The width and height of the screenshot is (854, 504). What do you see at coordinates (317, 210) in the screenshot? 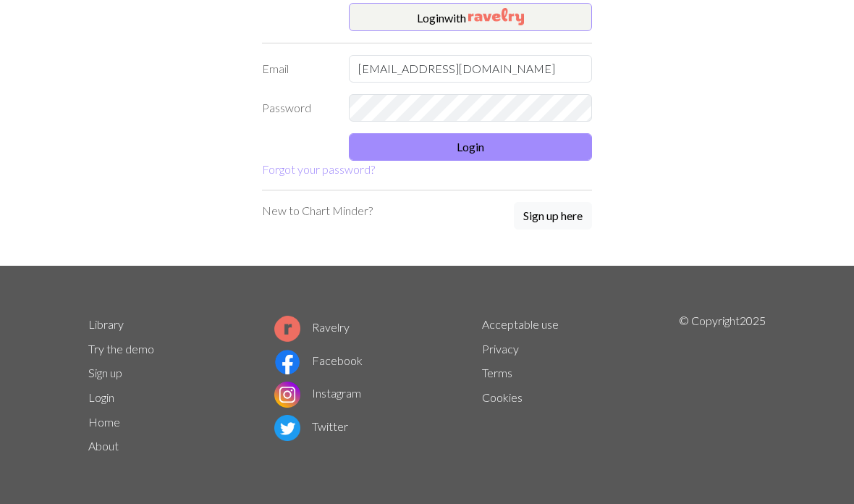
I see `p: New to Chart Minder?` at bounding box center [317, 210].